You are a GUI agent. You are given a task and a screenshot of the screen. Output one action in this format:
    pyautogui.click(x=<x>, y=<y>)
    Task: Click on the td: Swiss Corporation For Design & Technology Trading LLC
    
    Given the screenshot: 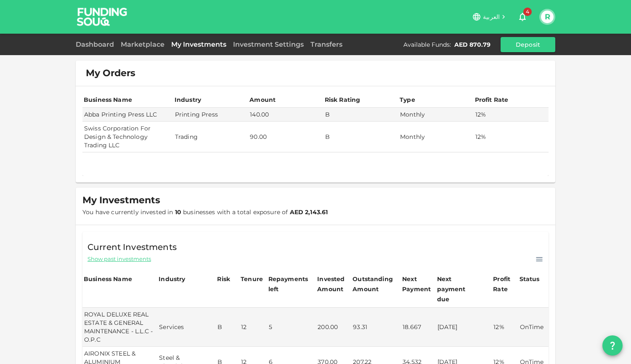 What is the action you would take?
    pyautogui.click(x=128, y=137)
    